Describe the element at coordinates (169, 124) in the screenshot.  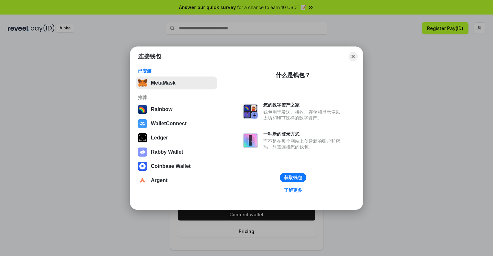
I see `div: WalletConnect` at that location.